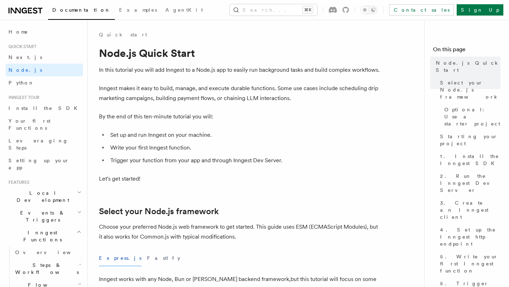  I want to click on span: 4. Set up the Inngest http endpoint, so click(470, 237).